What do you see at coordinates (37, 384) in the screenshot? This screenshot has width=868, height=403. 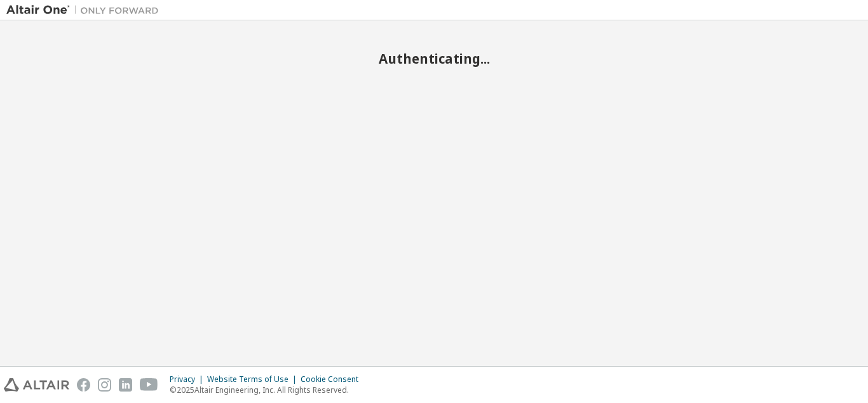 I see `img: altair_logo.svg` at bounding box center [37, 384].